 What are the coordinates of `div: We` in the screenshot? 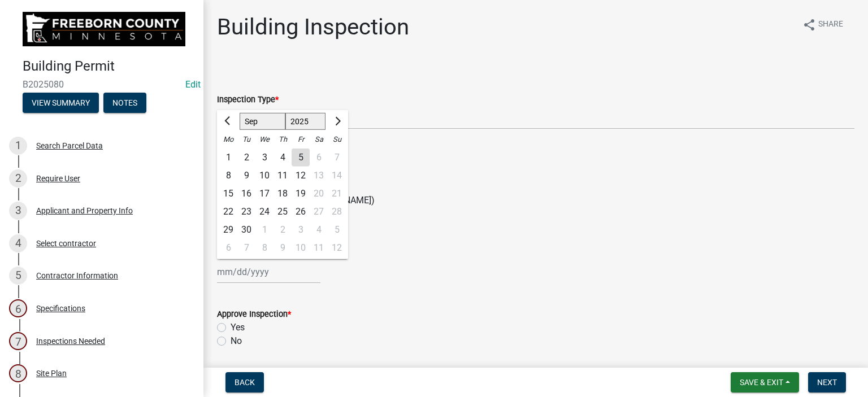 It's located at (264, 140).